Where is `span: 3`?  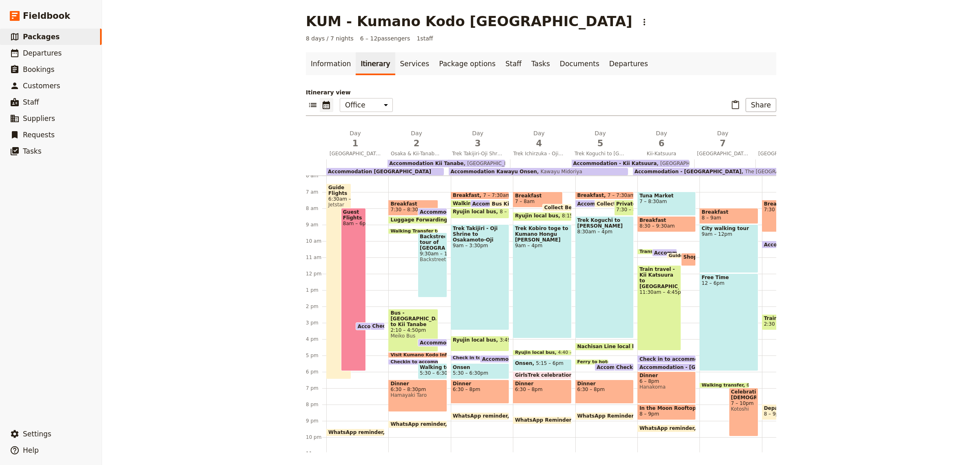 span: 3 is located at coordinates (477, 143).